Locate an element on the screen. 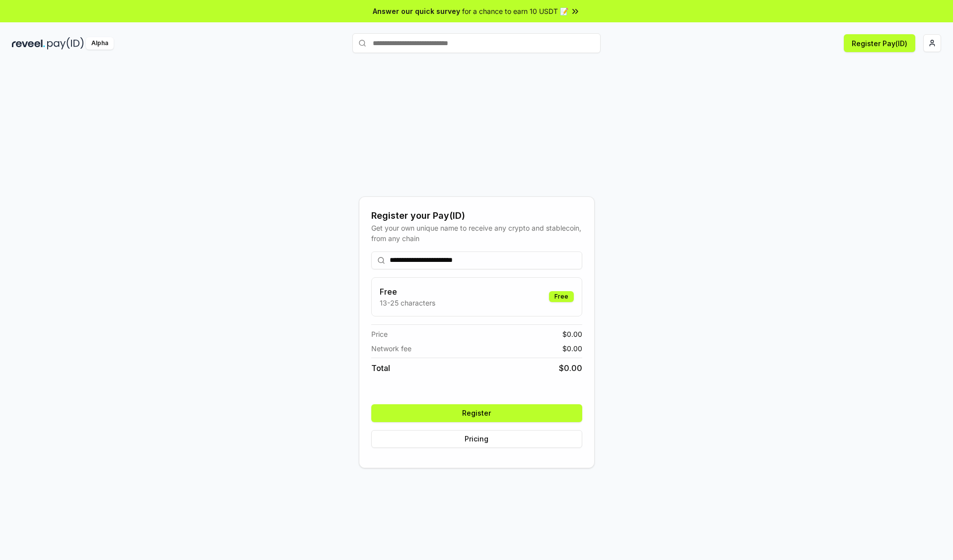 This screenshot has width=953, height=560. span: Answer our quick survey is located at coordinates (417, 11).